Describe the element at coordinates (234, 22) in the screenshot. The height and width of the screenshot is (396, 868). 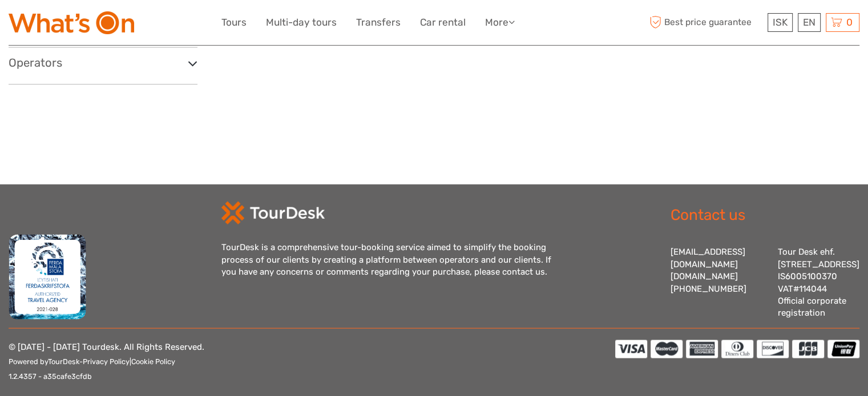
I see `a: Tours` at that location.